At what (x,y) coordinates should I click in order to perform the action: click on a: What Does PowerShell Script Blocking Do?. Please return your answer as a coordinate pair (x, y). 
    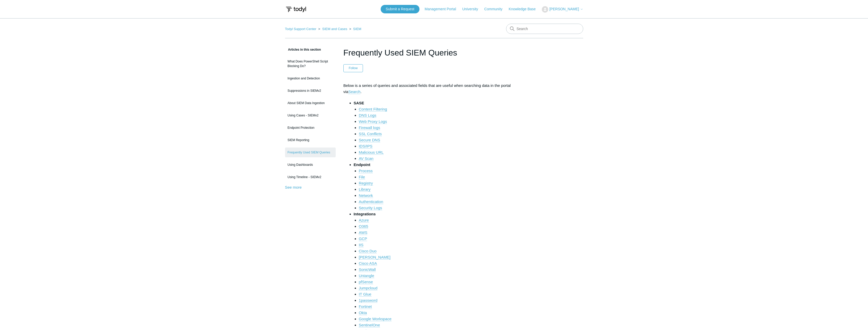
    Looking at the image, I should click on (310, 64).